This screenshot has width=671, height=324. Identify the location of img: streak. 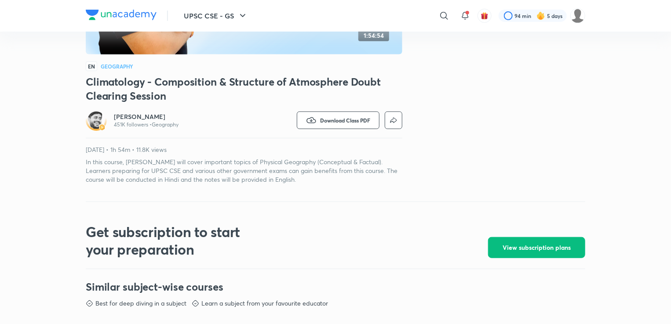
(540, 16).